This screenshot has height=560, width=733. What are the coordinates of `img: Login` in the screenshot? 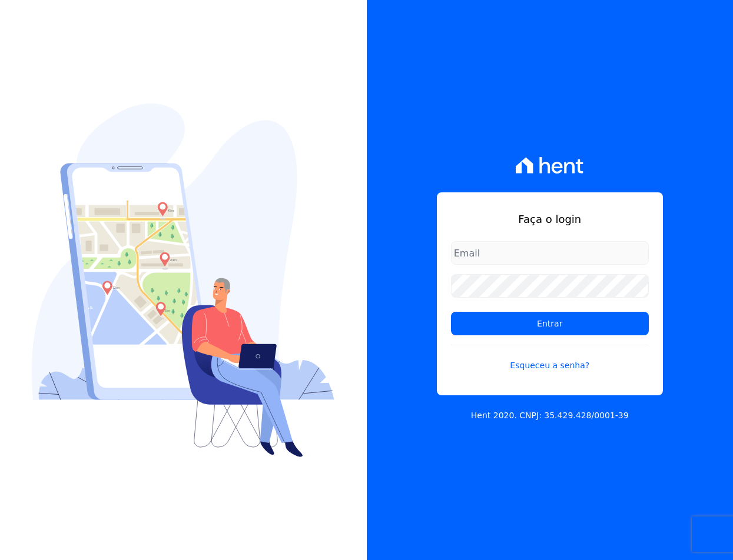 It's located at (183, 280).